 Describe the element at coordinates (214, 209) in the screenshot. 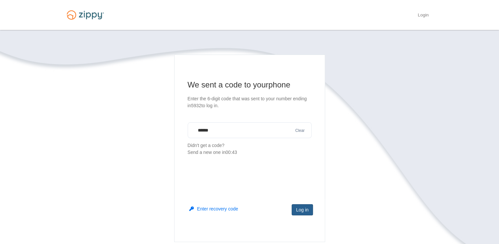

I see `button: Enter recovery code` at that location.